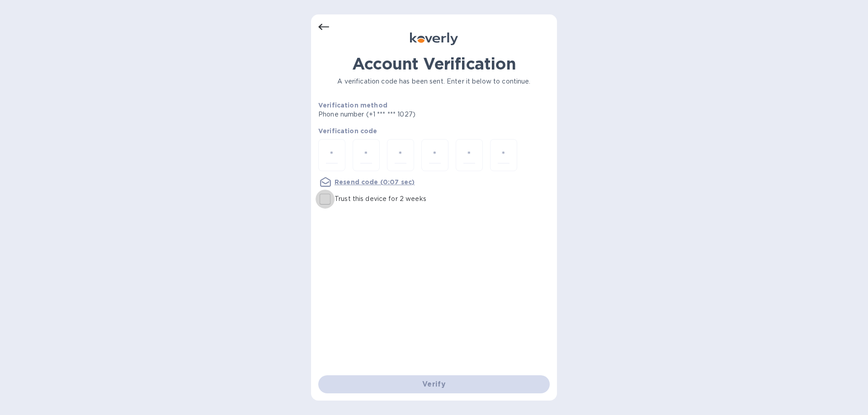  Describe the element at coordinates (434, 82) in the screenshot. I see `p: A verification code has been sent. Enter it below to continue.` at that location.